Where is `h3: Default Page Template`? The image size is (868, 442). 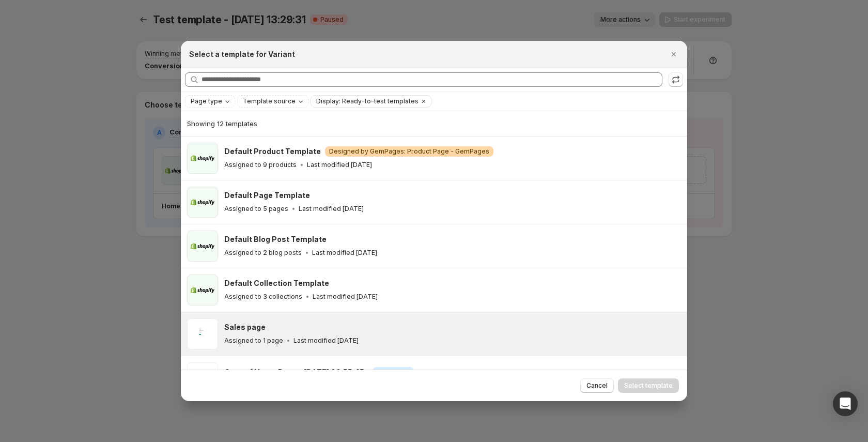
h3: Default Page Template is located at coordinates (267, 195).